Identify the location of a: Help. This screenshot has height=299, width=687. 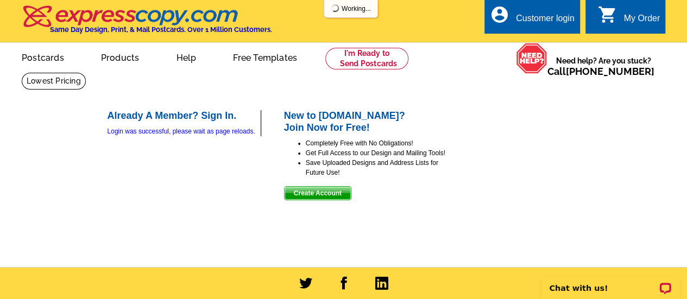
(186, 56).